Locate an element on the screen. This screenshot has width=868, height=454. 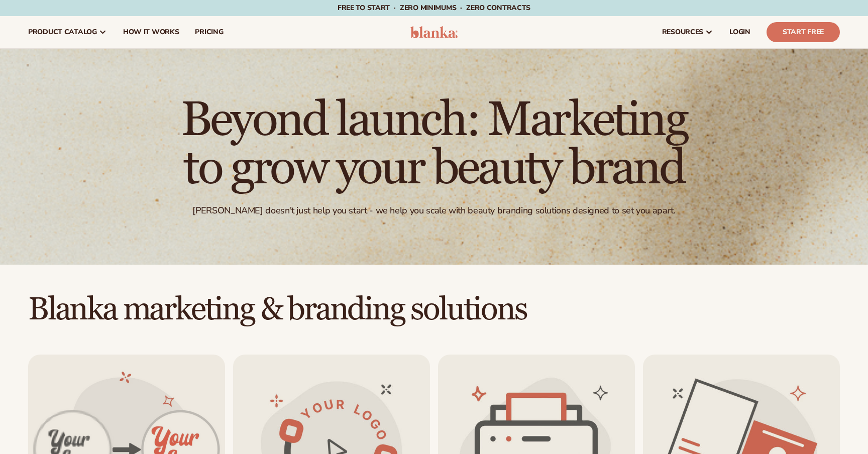
h1: Beyond launch: Marketing to grow your beauty brand is located at coordinates (434, 145).